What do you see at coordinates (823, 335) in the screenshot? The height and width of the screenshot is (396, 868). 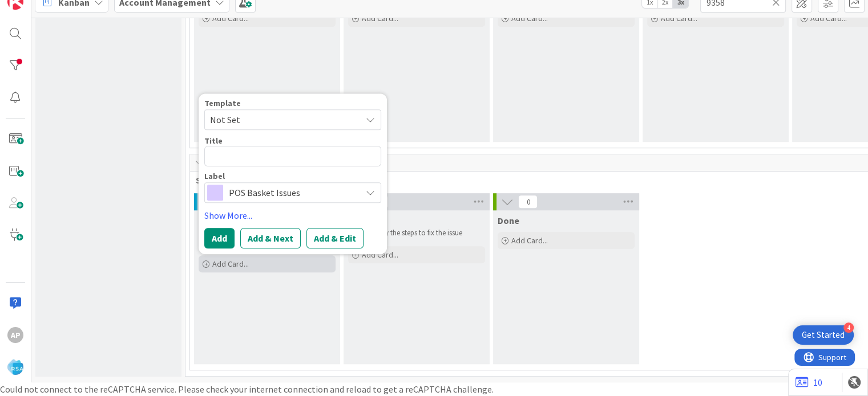 I see `div: Get Started` at bounding box center [823, 335].